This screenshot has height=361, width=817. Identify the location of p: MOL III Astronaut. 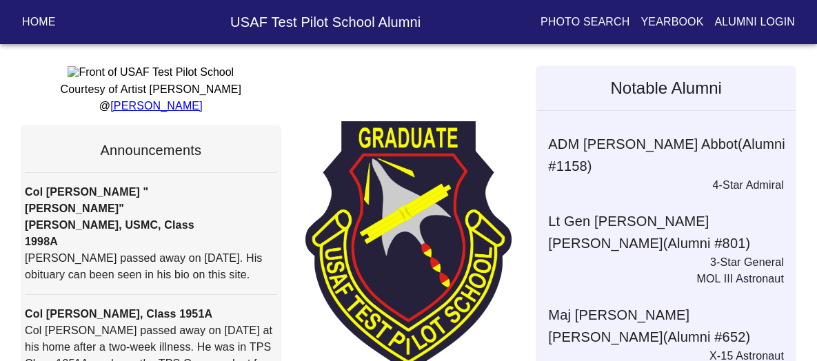
(660, 279).